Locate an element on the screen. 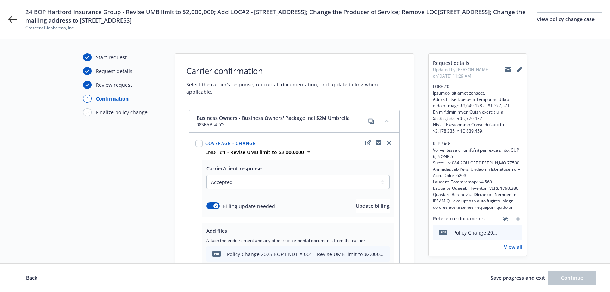  button: collapse content is located at coordinates (387, 121).